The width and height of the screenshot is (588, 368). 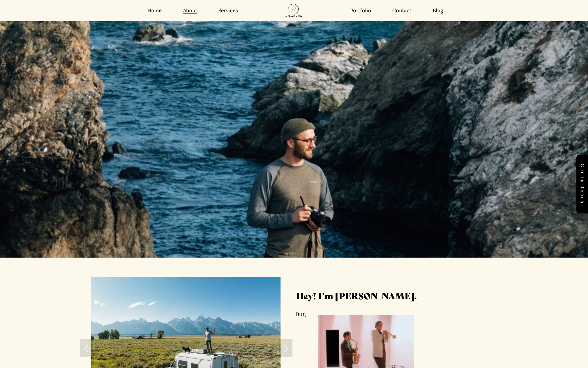 I want to click on a: Services, so click(x=228, y=11).